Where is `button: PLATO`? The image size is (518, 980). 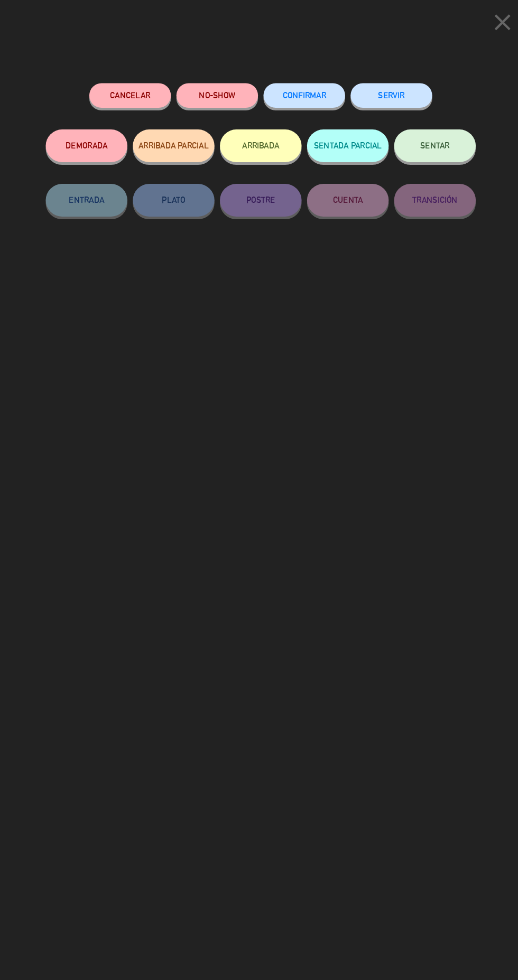 button: PLATO is located at coordinates (175, 195).